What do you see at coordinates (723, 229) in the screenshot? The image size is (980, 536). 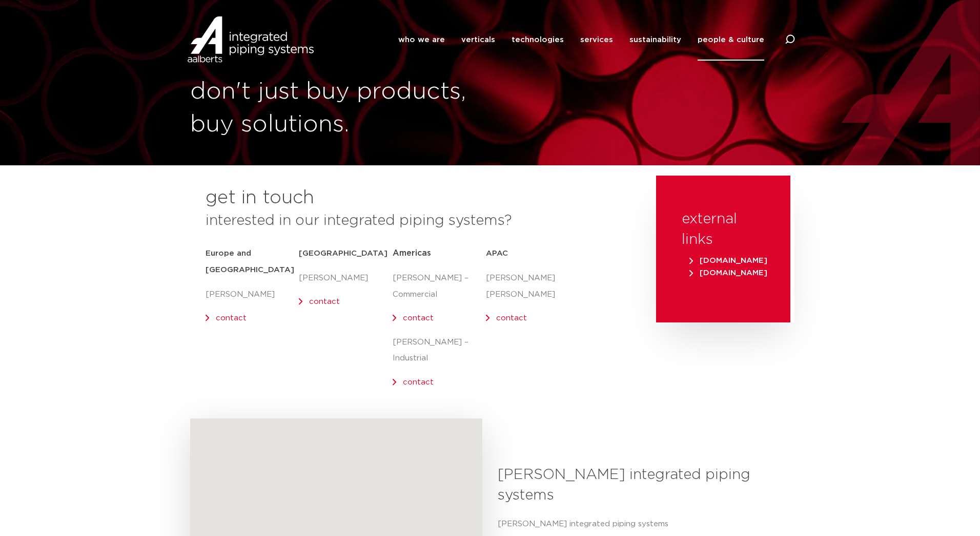 I see `h3: external links` at bounding box center [723, 229].